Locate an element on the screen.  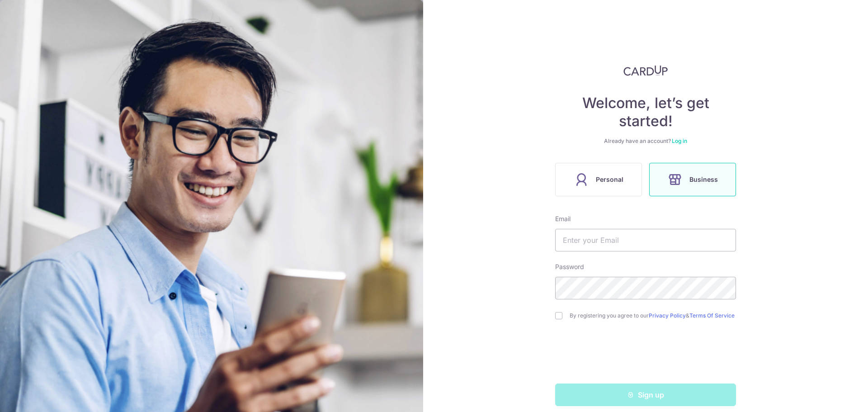
label: By registering you agree to our & is located at coordinates (653, 316).